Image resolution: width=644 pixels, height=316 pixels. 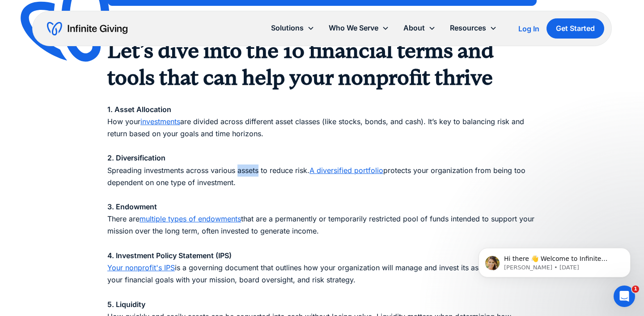 What do you see at coordinates (139, 109) in the screenshot?
I see `strong: 1. Asset Allocation` at bounding box center [139, 109].